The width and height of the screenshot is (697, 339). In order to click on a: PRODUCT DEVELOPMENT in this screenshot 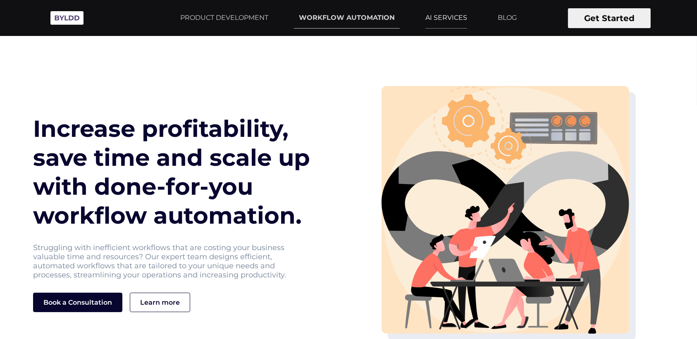, I will do `click(224, 18)`.